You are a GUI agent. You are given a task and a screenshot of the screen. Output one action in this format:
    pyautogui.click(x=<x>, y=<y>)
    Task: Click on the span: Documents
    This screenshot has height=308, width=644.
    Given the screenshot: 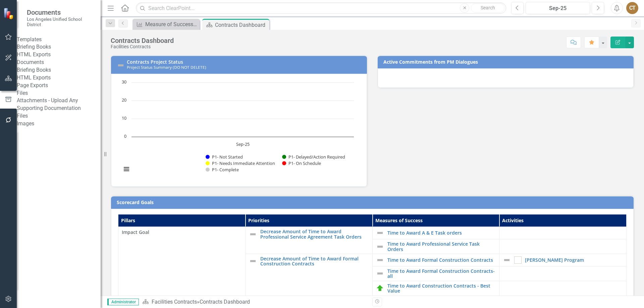 What is the action you would take?
    pyautogui.click(x=60, y=13)
    